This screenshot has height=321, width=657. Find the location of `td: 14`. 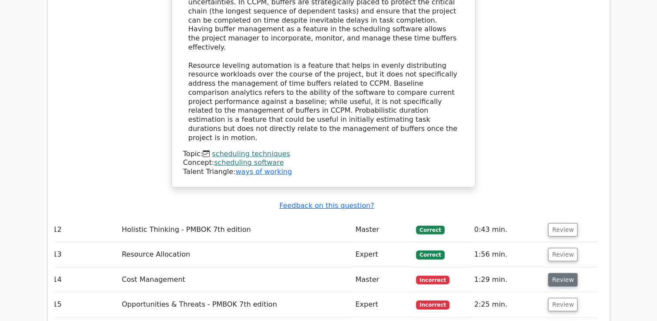

td: 14 is located at coordinates (84, 279).